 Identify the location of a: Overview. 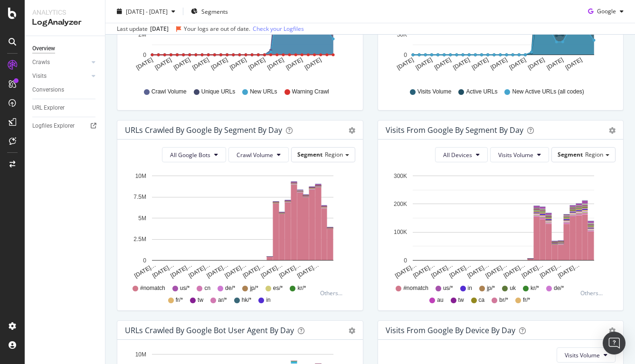
(65, 48).